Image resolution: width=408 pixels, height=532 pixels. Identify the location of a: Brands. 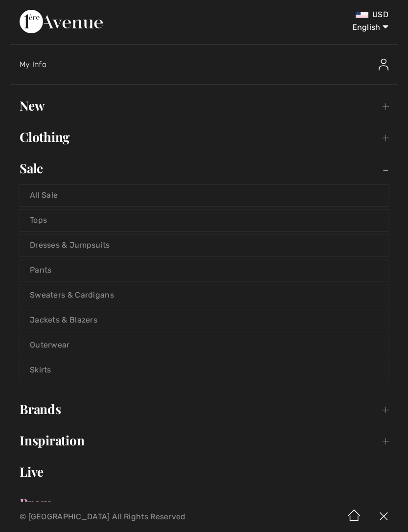
(204, 410).